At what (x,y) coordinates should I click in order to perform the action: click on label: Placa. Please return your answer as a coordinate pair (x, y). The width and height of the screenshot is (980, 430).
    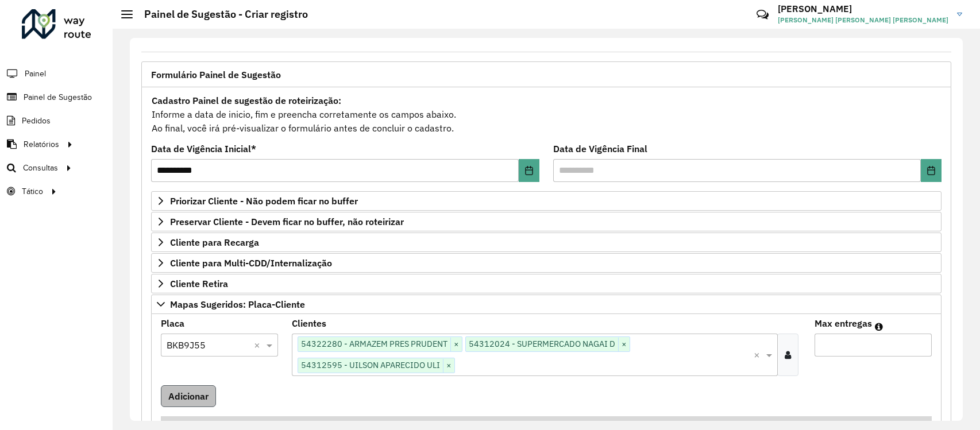
    Looking at the image, I should click on (172, 323).